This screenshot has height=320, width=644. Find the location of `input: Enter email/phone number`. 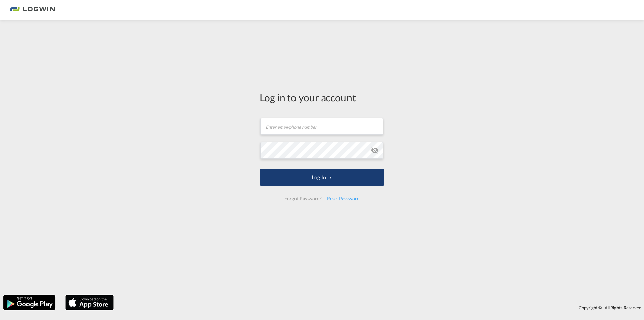

input: Enter email/phone number is located at coordinates (321, 126).